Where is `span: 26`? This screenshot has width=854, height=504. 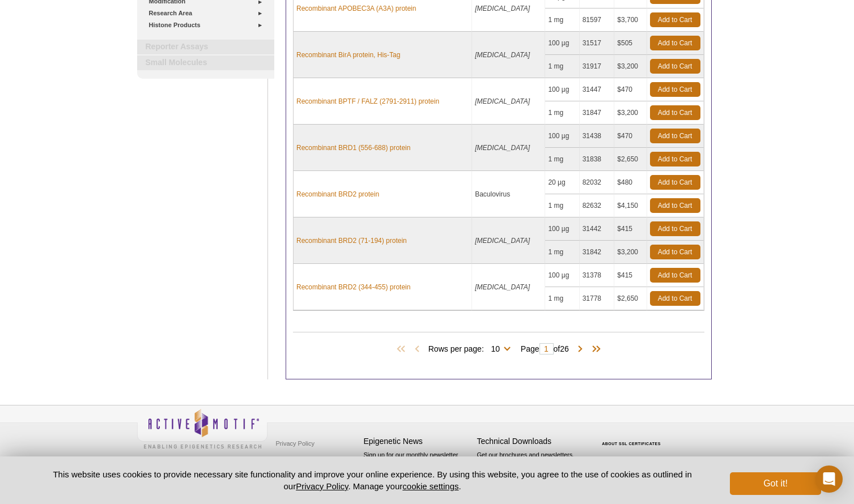
span: 26 is located at coordinates (564, 349).